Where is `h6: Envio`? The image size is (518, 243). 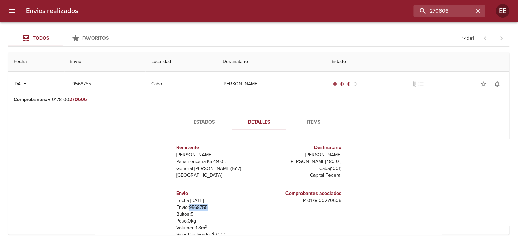 h6: Envio is located at coordinates (216, 194).